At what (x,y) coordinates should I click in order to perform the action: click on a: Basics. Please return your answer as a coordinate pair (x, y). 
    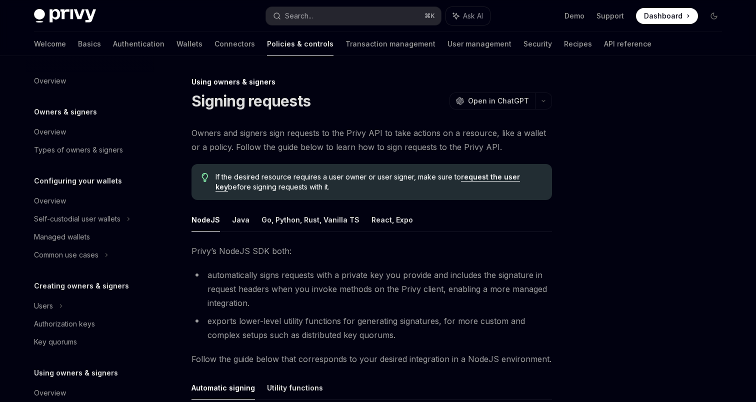
    Looking at the image, I should click on (89, 44).